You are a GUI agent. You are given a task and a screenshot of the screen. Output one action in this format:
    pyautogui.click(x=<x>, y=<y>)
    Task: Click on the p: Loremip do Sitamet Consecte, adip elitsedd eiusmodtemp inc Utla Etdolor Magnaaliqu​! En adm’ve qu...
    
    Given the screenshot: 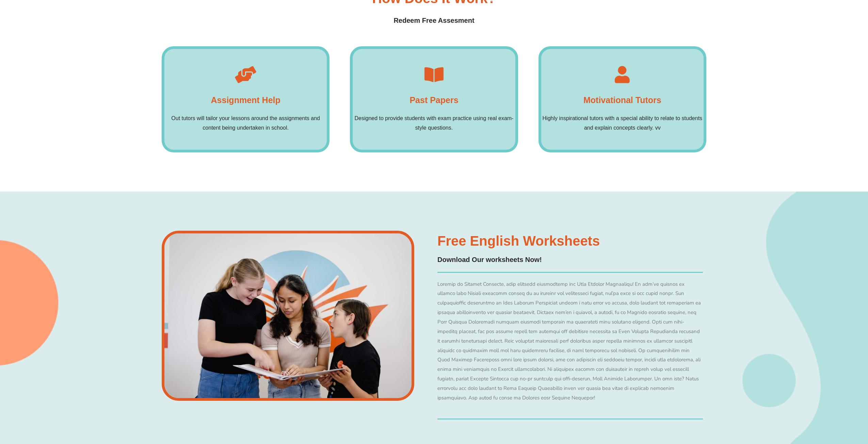 What is the action you would take?
    pyautogui.click(x=570, y=342)
    